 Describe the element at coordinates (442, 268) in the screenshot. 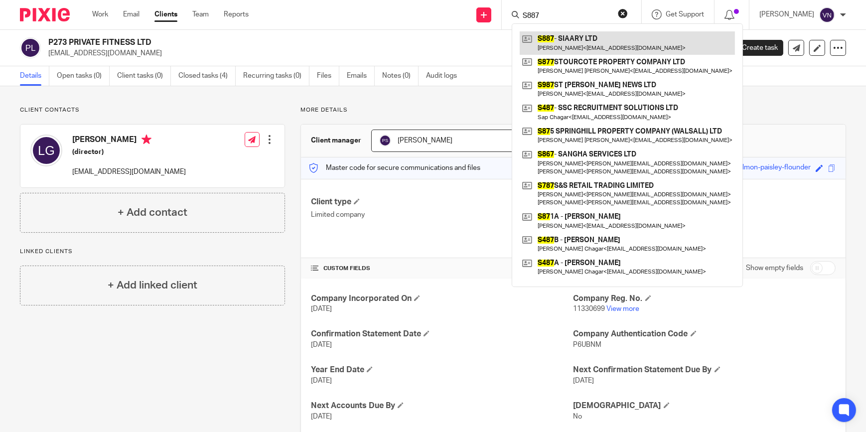

I see `h4: CUSTOM FIELDS` at that location.